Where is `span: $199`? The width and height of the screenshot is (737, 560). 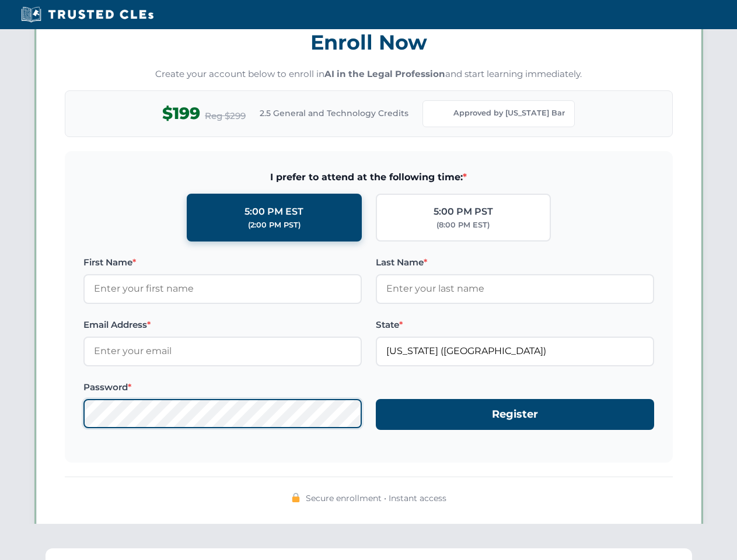
span: $199 is located at coordinates (181, 113).